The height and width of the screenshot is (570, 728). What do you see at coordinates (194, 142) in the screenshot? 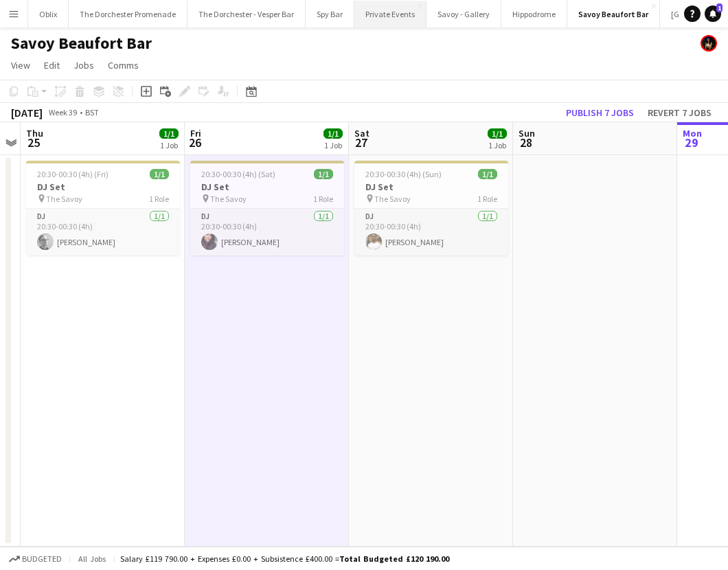
I see `span: 26` at bounding box center [194, 142].